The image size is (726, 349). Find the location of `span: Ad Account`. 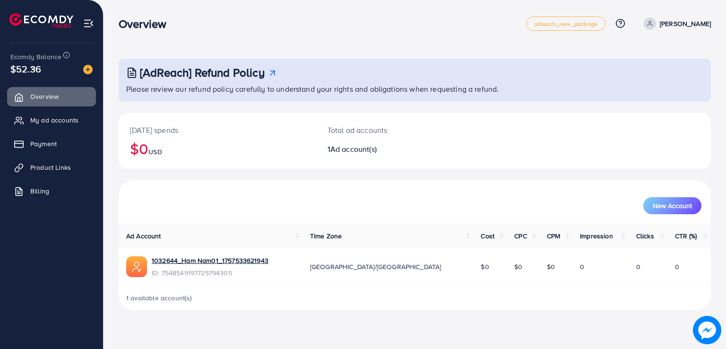

span: Ad Account is located at coordinates (144, 236).